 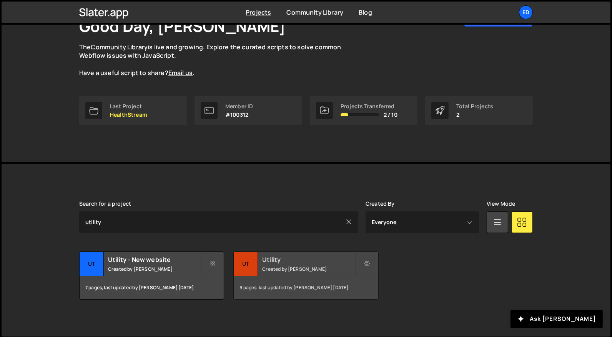 What do you see at coordinates (128, 115) in the screenshot?
I see `p: HealthStream` at bounding box center [128, 115].